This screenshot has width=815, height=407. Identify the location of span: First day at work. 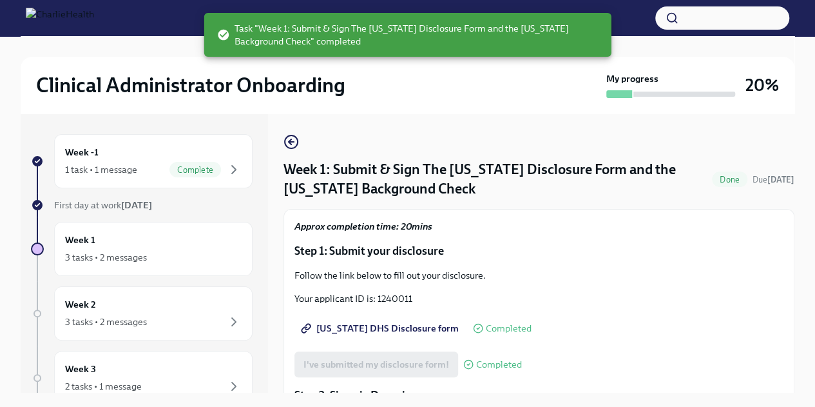
(103, 205).